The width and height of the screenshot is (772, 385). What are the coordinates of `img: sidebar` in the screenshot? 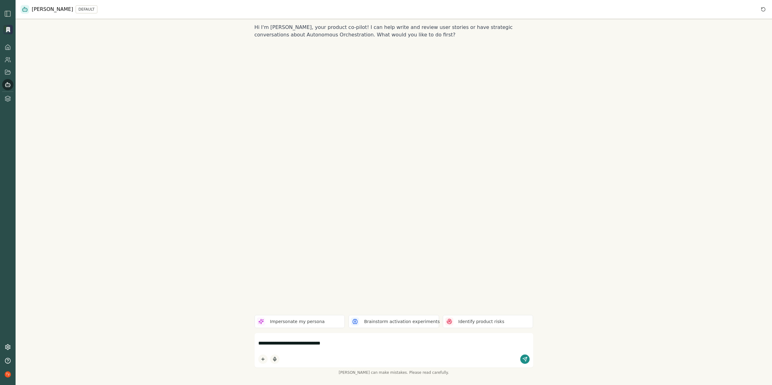 It's located at (8, 14).